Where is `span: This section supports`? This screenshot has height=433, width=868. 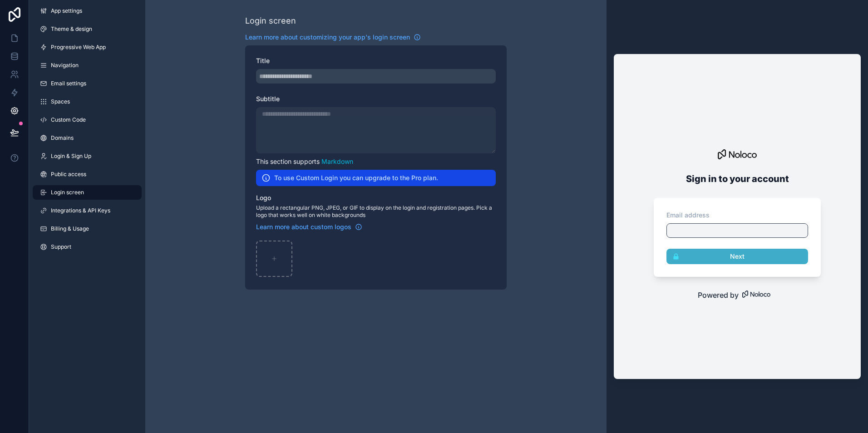 span: This section supports is located at coordinates (288, 161).